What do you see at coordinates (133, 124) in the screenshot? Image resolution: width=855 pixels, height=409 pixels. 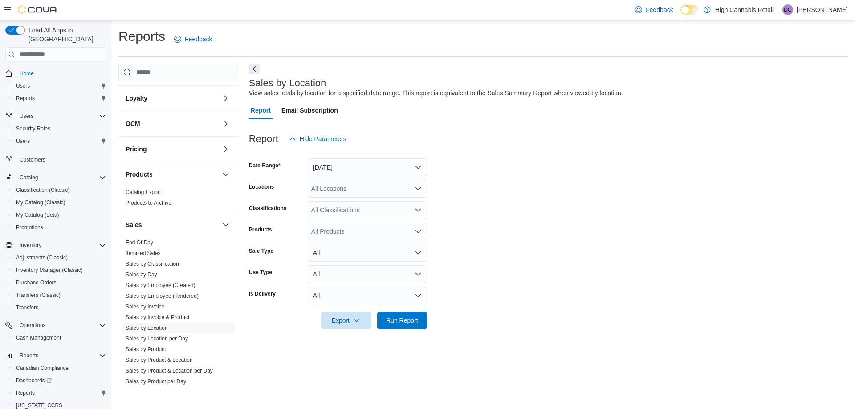 I see `h3: OCM` at bounding box center [133, 124].